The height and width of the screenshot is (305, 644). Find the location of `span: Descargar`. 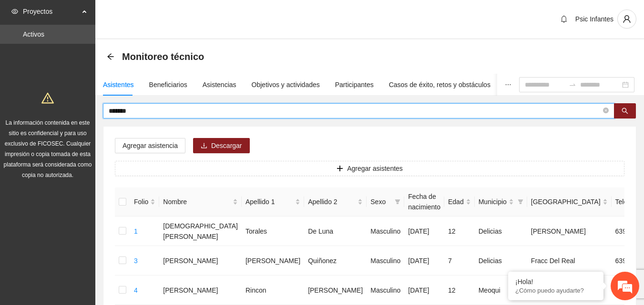

span: Descargar is located at coordinates (226, 146).